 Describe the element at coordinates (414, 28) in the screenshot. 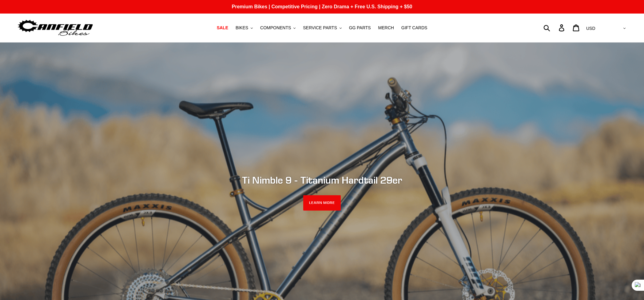

I see `span: GIFT CARDS` at that location.